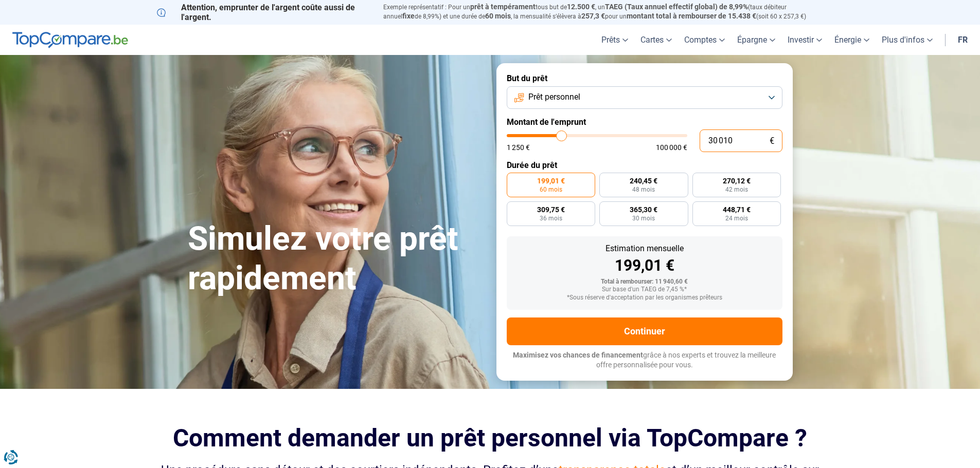  I want to click on img: TopCompare, so click(70, 40).